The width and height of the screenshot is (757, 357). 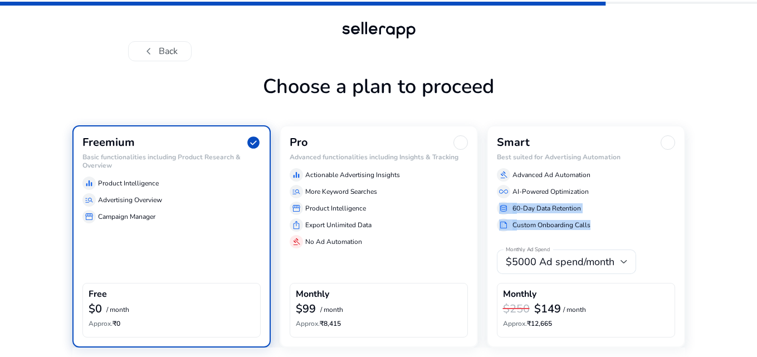 What do you see at coordinates (97, 294) in the screenshot?
I see `h4: Free` at bounding box center [97, 294].